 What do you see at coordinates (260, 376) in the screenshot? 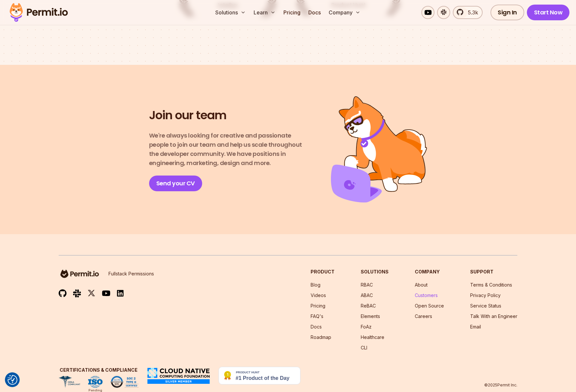
I see `img: Permit.io - Never build permissions again | Product Hunt` at bounding box center [260, 376].